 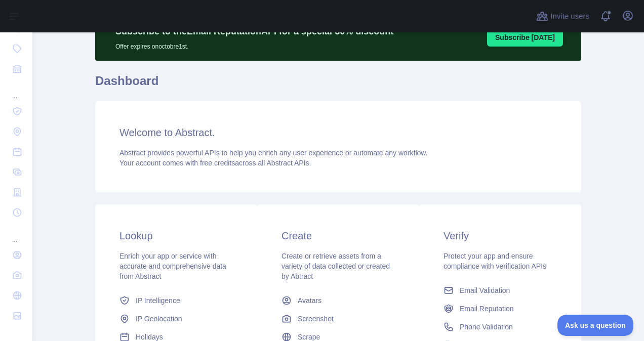 I want to click on h3: Create, so click(x=338, y=236).